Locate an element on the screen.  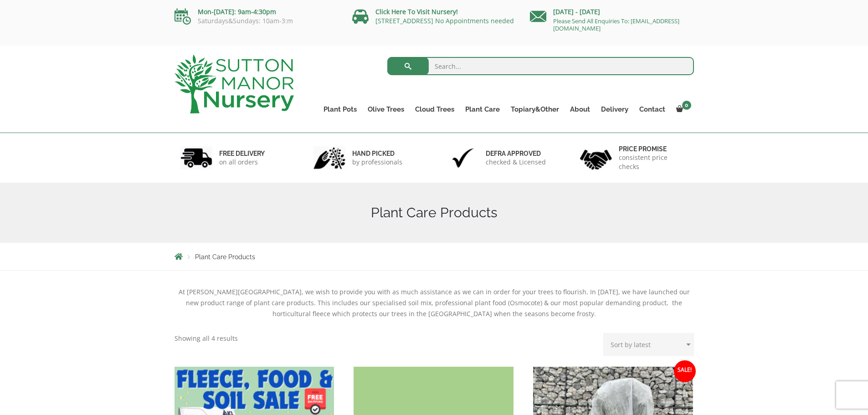
h6: Price promise is located at coordinates (654, 149).